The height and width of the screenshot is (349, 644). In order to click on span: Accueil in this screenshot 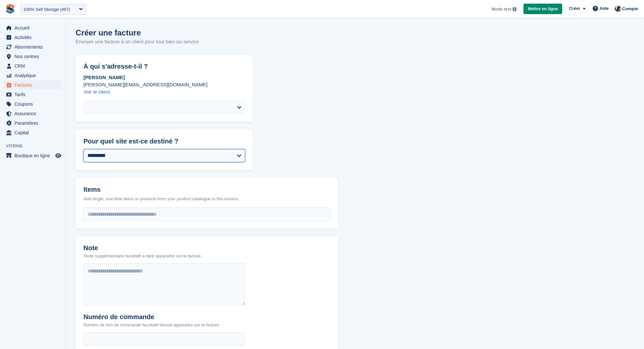, I will do `click(34, 28)`.